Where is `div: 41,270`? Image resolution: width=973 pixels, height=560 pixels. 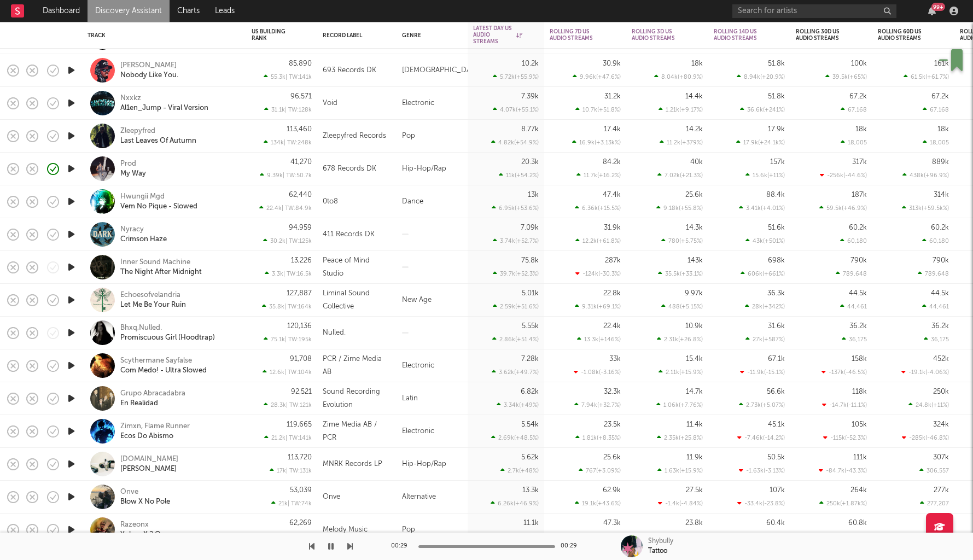
div: 41,270 is located at coordinates (300, 162).